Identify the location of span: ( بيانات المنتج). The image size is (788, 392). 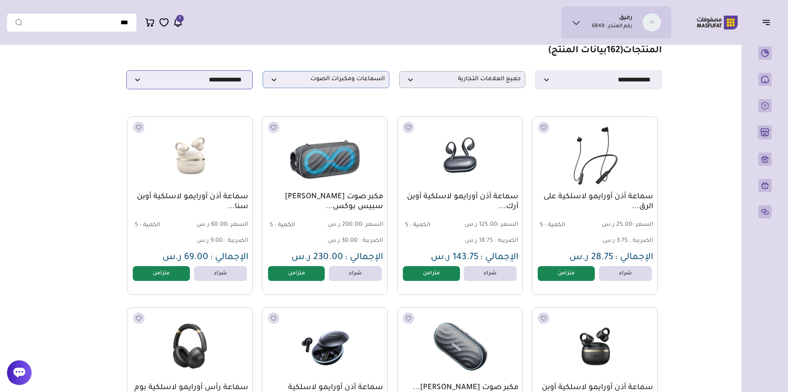
(585, 51).